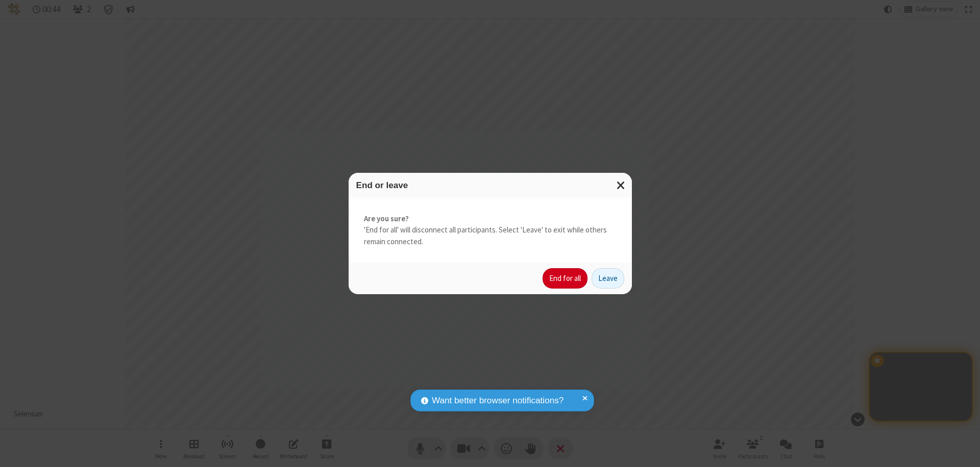 The image size is (980, 467). I want to click on h3: End or leave, so click(490, 185).